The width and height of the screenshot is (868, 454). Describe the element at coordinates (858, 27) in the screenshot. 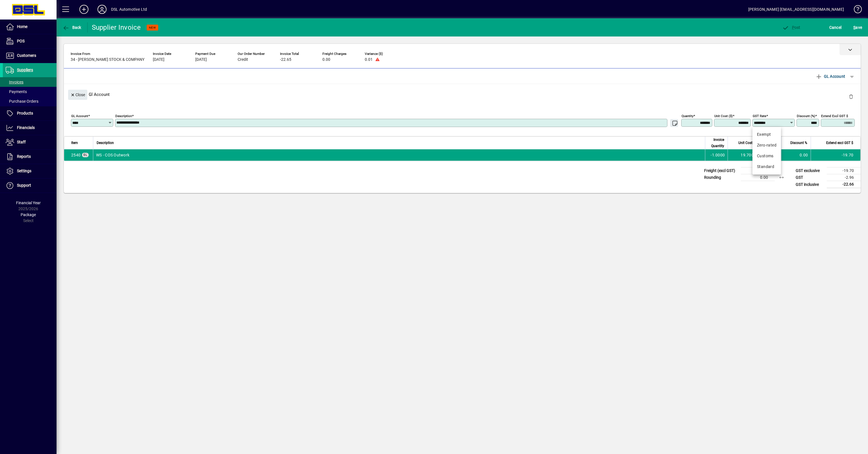

I see `span: ave` at that location.